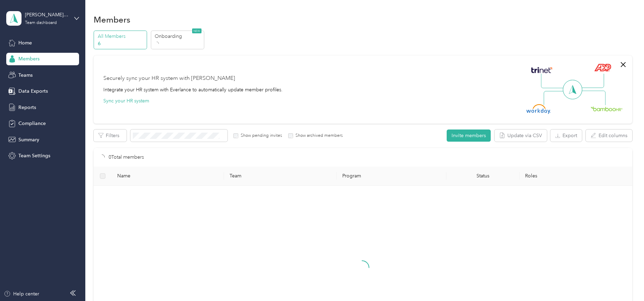 The width and height of the screenshot is (644, 301). I want to click on img: Workday, so click(538, 109).